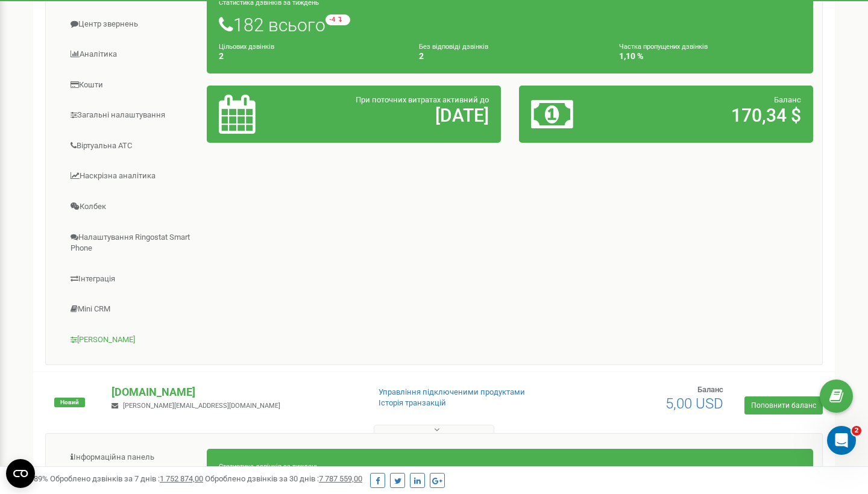 The height and width of the screenshot is (494, 868). Describe the element at coordinates (338, 20) in the screenshot. I see `small: -4` at that location.